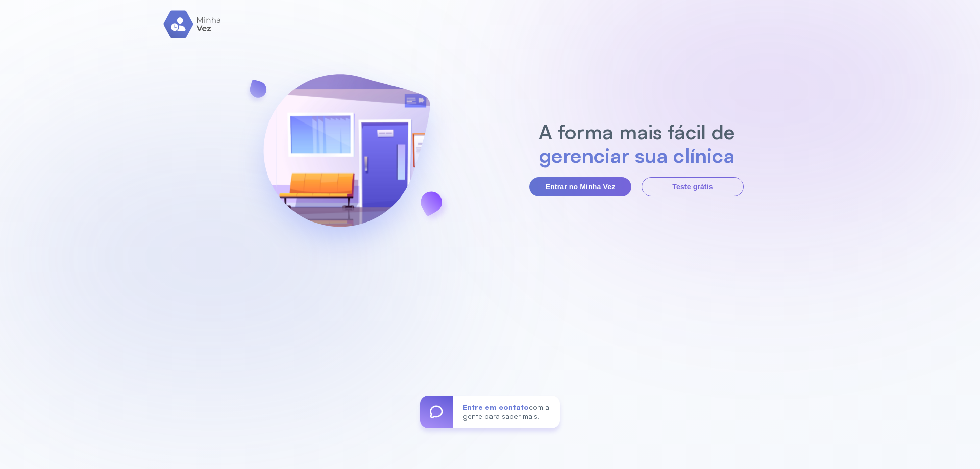 This screenshot has width=980, height=469. What do you see at coordinates (192, 24) in the screenshot?
I see `img: logo.svg` at bounding box center [192, 24].